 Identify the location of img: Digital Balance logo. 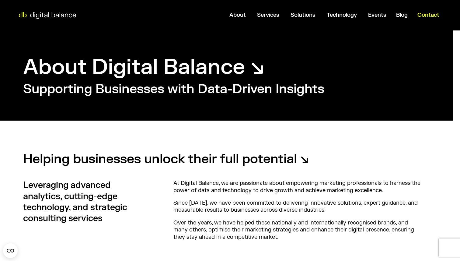
(48, 16).